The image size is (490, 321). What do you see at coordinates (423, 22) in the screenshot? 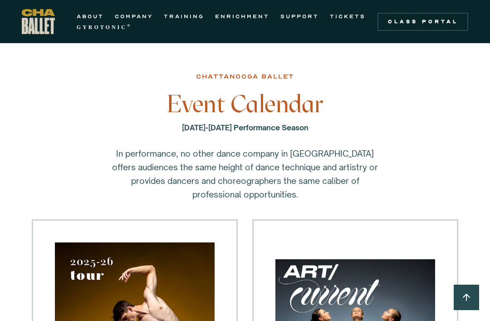
I see `div: Class Portal` at bounding box center [423, 22].